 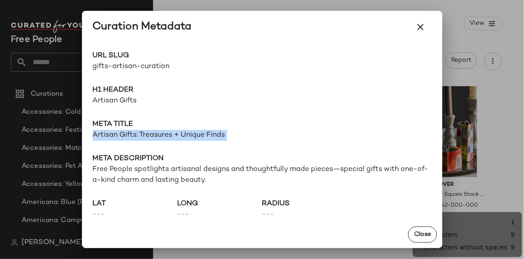 I want to click on div: Curation Metadata, so click(x=142, y=27).